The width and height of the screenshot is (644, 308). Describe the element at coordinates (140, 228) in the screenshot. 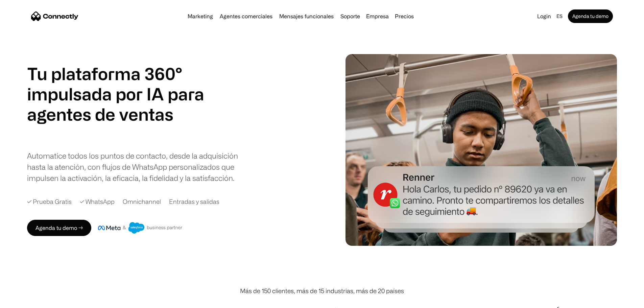

I see `img: Insignia de socio comercial de Meta y Salesforce.` at that location.